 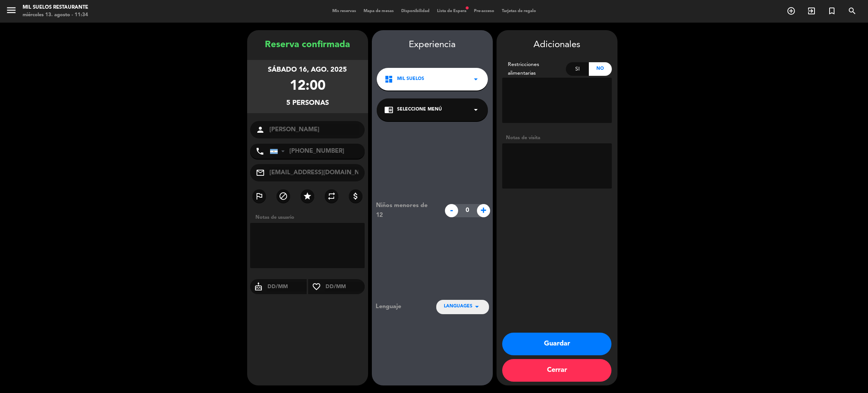 I want to click on div: Reserva confirmada, so click(x=308, y=45).